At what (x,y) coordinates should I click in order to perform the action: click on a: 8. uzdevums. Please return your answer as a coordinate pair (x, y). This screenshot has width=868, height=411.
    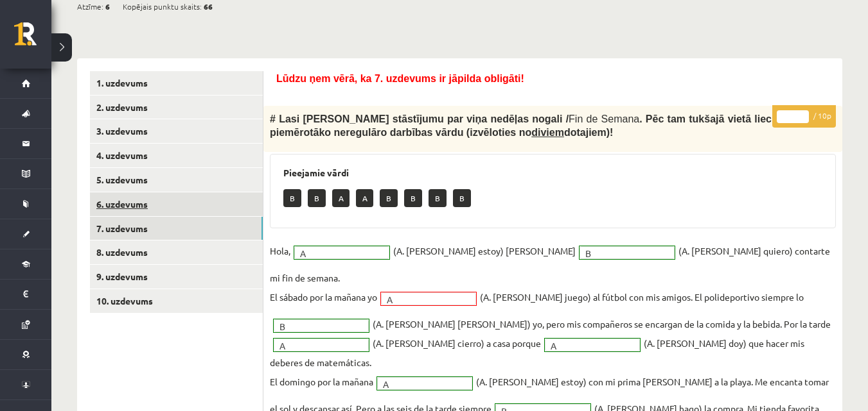
    Looking at the image, I should click on (176, 252).